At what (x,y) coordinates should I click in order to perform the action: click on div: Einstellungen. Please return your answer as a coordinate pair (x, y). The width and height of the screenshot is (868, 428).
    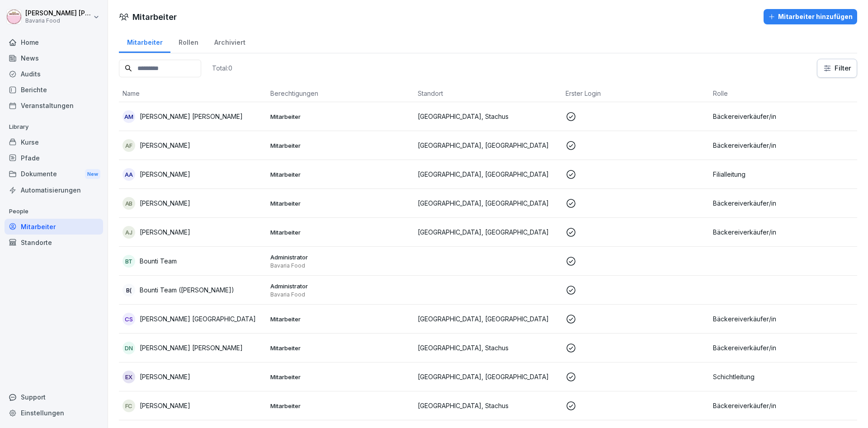
    Looking at the image, I should click on (54, 413).